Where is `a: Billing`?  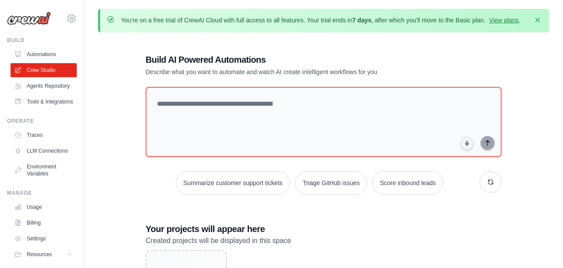
a: Billing is located at coordinates (43, 223).